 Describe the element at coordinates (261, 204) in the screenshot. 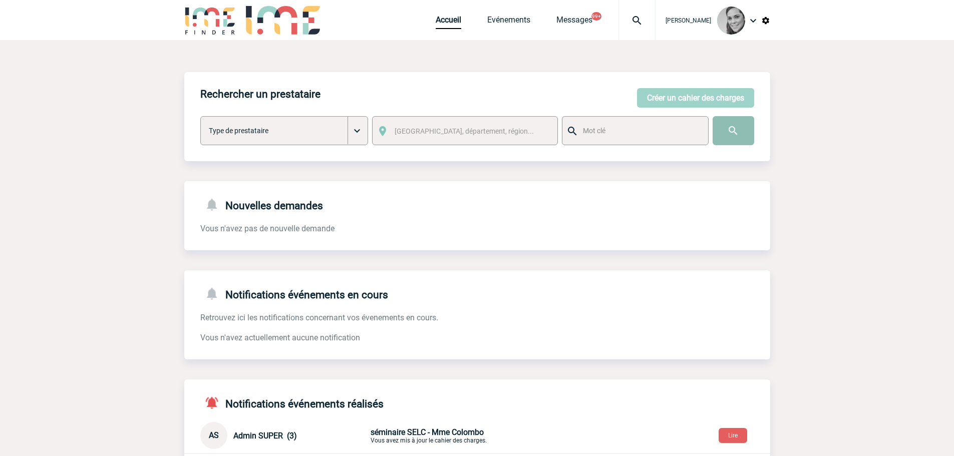

I see `h4: Nouvelles demandes` at that location.